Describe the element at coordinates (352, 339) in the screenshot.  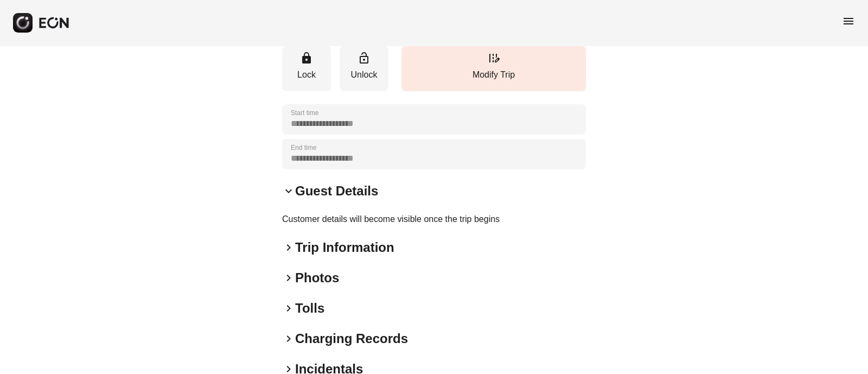
I see `h2: Charging Records` at that location.